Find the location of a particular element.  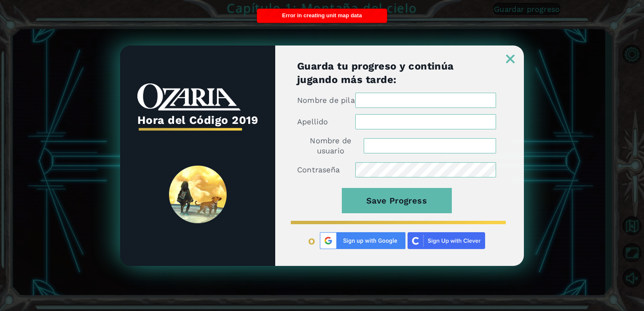

label: Nombre de pila is located at coordinates (326, 100).